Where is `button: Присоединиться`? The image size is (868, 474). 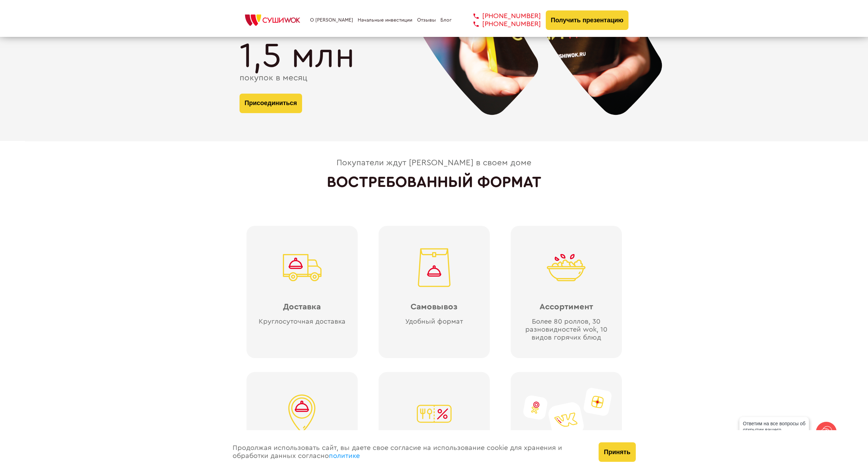 button: Присоединиться is located at coordinates (271, 103).